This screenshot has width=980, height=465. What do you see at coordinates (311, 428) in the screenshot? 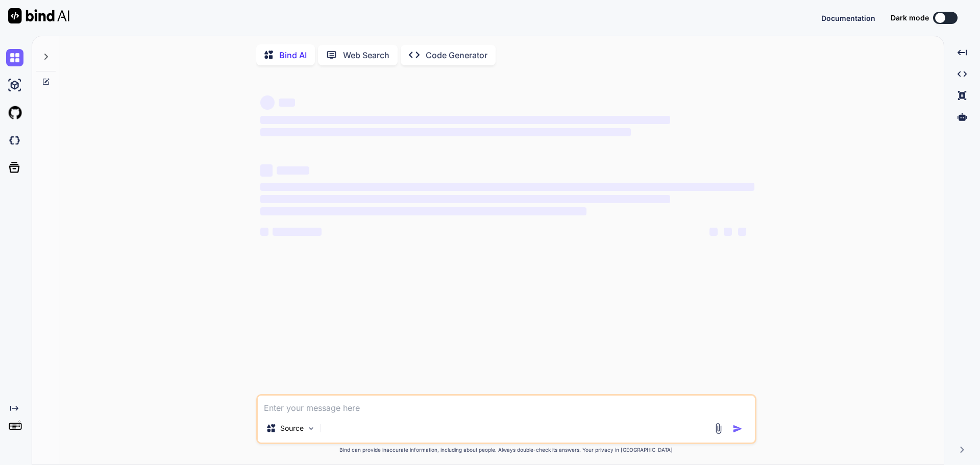
I see `img: Pick Models` at bounding box center [311, 428].